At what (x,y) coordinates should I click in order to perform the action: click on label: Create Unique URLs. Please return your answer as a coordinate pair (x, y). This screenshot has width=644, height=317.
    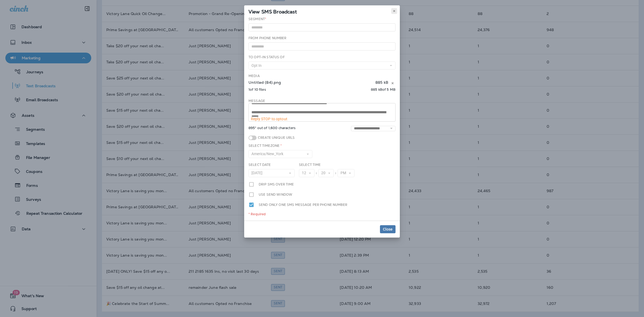
    Looking at the image, I should click on (275, 138).